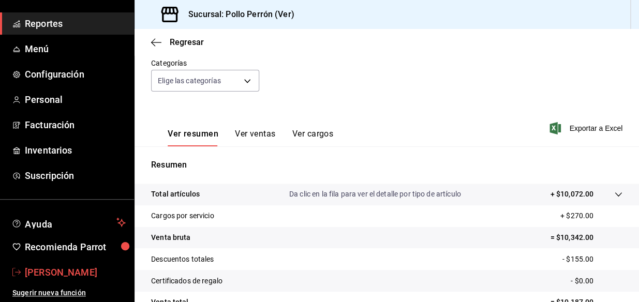 The height and width of the screenshot is (302, 639). Describe the element at coordinates (193, 138) in the screenshot. I see `button: Ver resumen` at that location.